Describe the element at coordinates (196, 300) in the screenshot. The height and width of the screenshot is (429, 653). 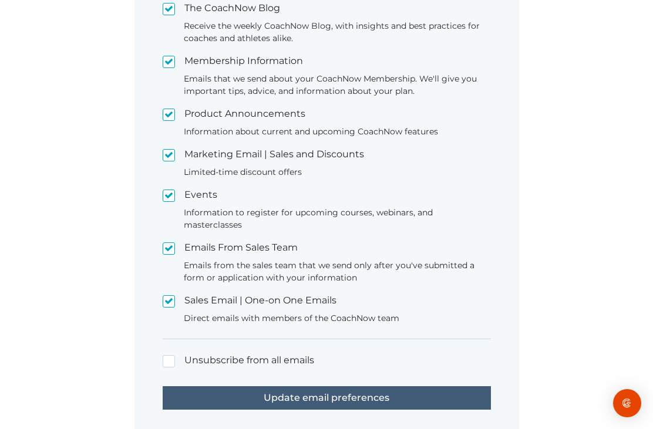
I see `span: Sales` at that location.